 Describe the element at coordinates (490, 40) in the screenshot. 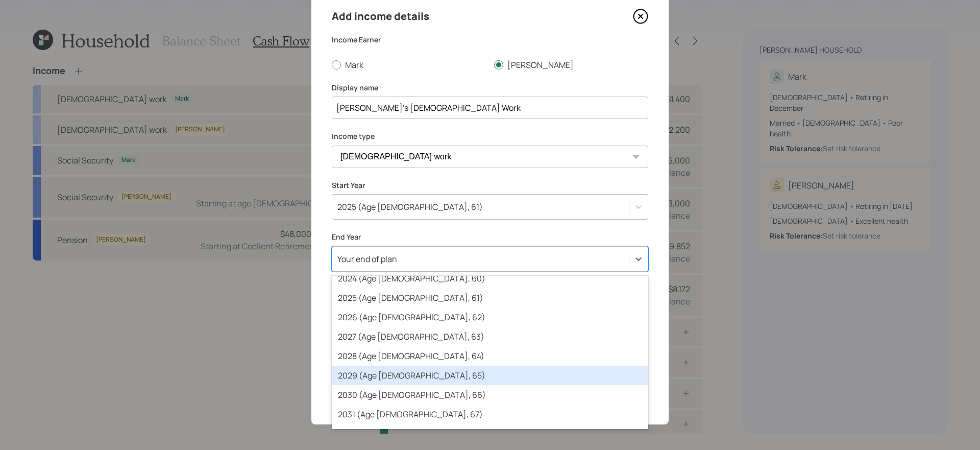

I see `label: Income Earner` at that location.